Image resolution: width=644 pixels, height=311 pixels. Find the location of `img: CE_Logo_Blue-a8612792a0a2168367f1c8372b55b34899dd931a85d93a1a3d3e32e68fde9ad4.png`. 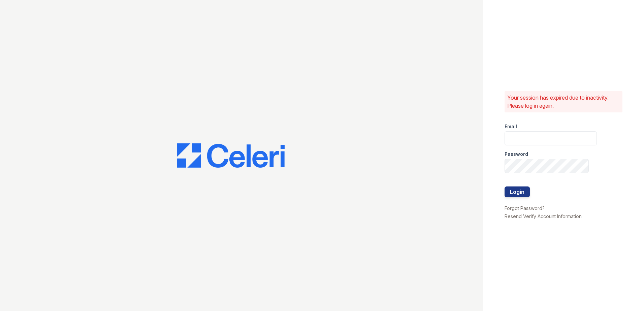

img: CE_Logo_Blue-a8612792a0a2168367f1c8372b55b34899dd931a85d93a1a3d3e32e68fde9ad4.png is located at coordinates (231, 156).